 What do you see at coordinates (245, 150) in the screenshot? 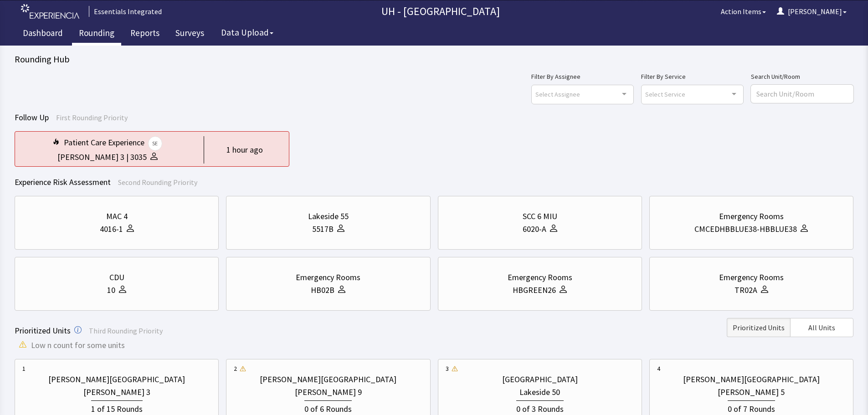
I see `div: 1 hour ago` at bounding box center [245, 150].